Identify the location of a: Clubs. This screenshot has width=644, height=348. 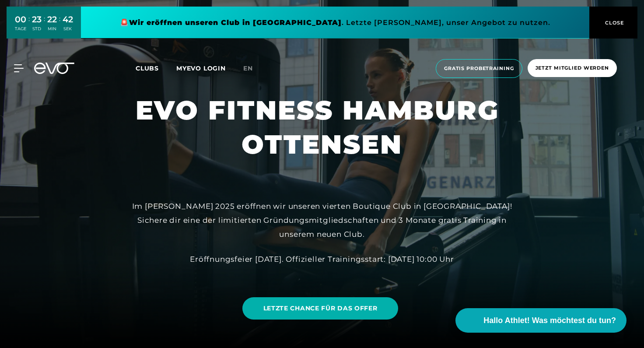
(155, 68).